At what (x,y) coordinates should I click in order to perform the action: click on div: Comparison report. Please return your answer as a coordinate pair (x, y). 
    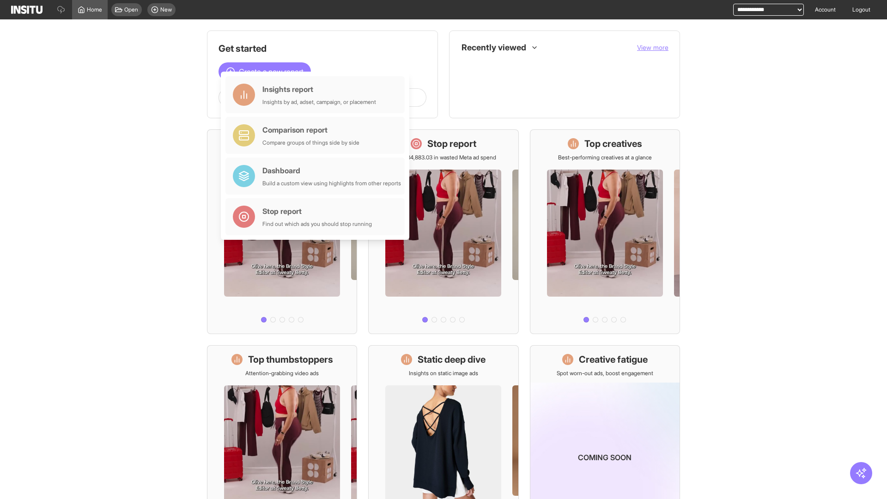
    Looking at the image, I should click on (311, 130).